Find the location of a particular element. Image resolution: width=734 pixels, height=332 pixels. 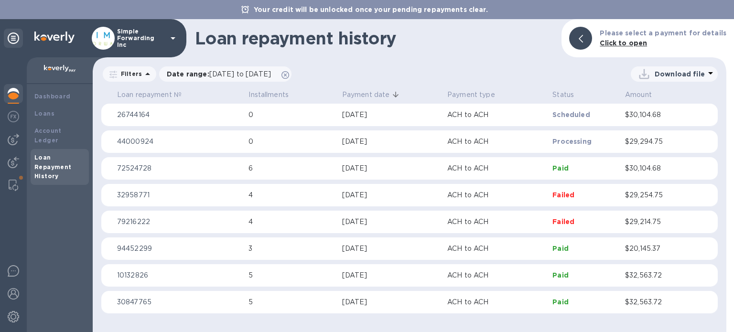

p: 3 is located at coordinates (291, 248).